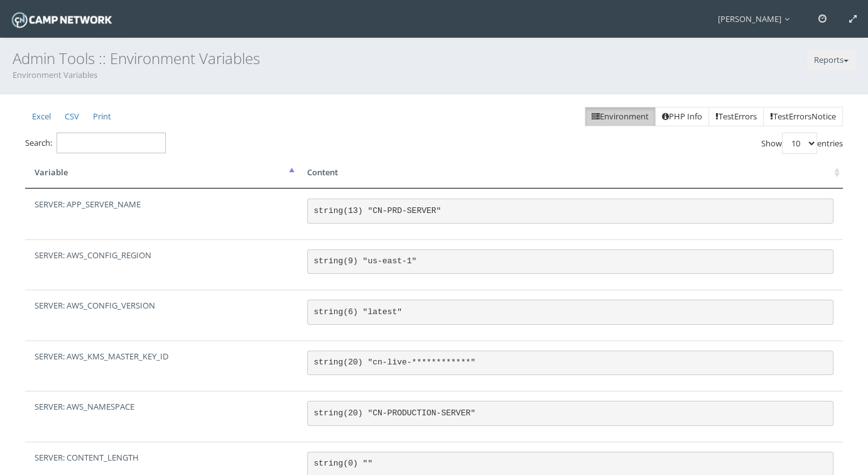 The height and width of the screenshot is (475, 868). Describe the element at coordinates (434, 58) in the screenshot. I see `h3: Admin Tools :: Environment Variables` at that location.